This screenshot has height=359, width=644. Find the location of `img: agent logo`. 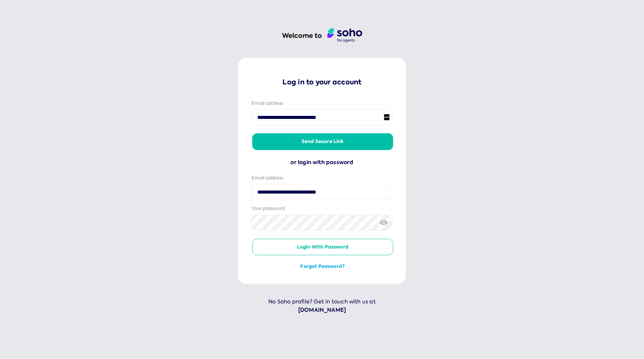

img: agent logo is located at coordinates (345, 36).